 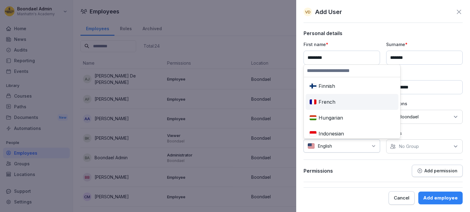 What do you see at coordinates (313, 118) in the screenshot?
I see `img: hu.svg` at bounding box center [313, 118].